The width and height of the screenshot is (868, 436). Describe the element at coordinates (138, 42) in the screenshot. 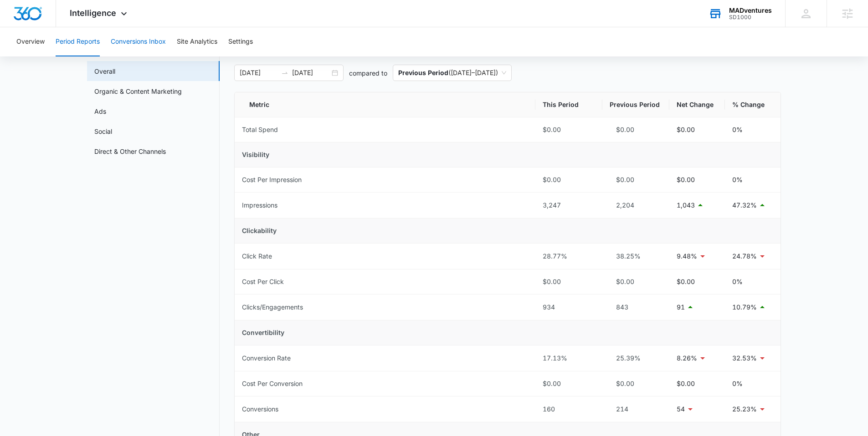

I see `button: Conversions Inbox` at that location.